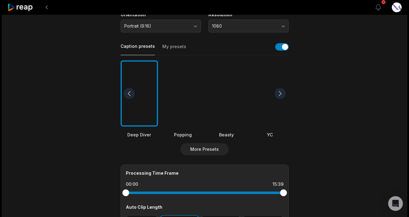 The width and height of the screenshot is (409, 217). What do you see at coordinates (161, 26) in the screenshot?
I see `button: Portrait (9:16)` at bounding box center [161, 26].